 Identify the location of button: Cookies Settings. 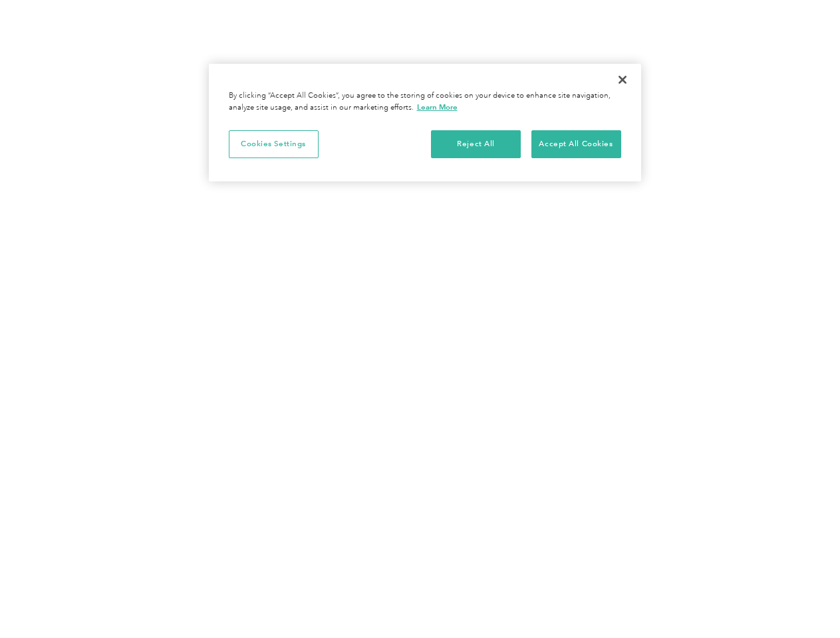
(273, 144).